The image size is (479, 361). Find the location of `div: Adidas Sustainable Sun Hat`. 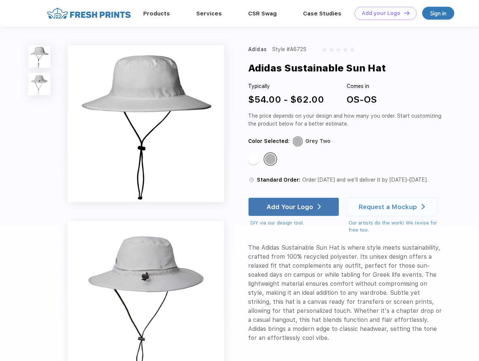

div: Adidas Sustainable Sun Hat is located at coordinates (317, 68).